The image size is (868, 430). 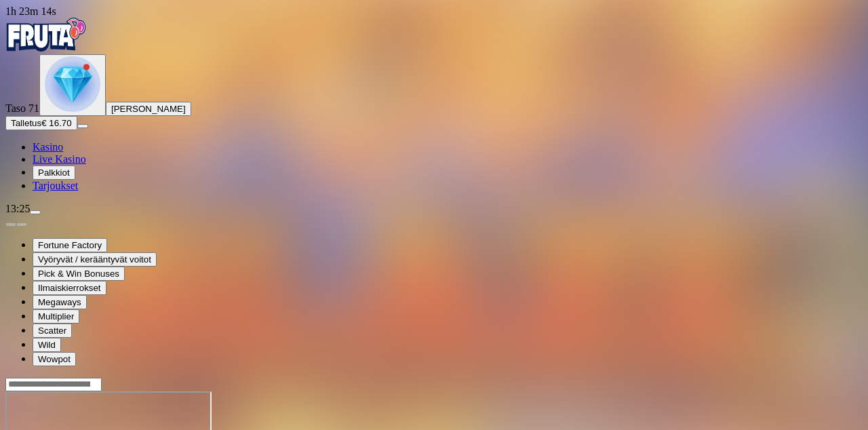 I want to click on span: Scatter, so click(x=52, y=330).